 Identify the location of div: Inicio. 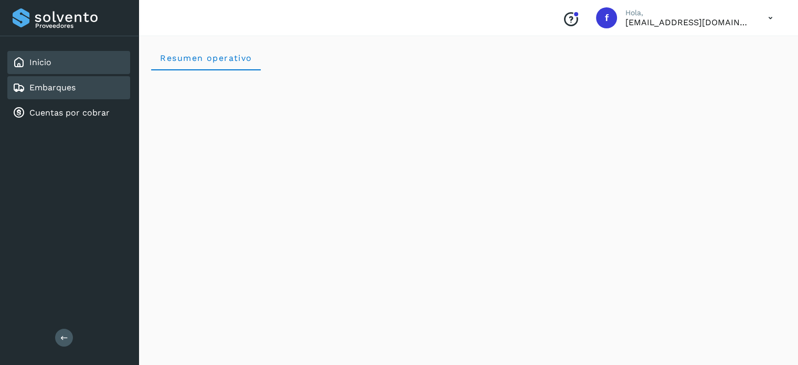
(69, 62).